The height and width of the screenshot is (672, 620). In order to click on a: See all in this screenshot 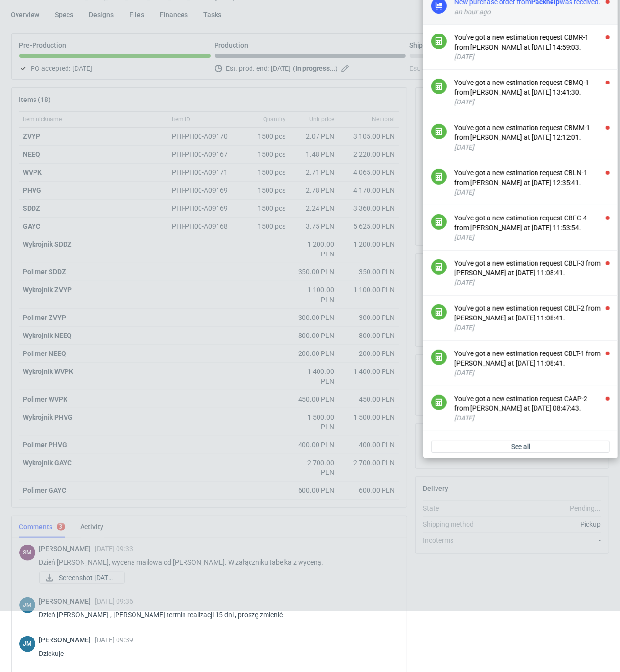, I will do `click(521, 447)`.